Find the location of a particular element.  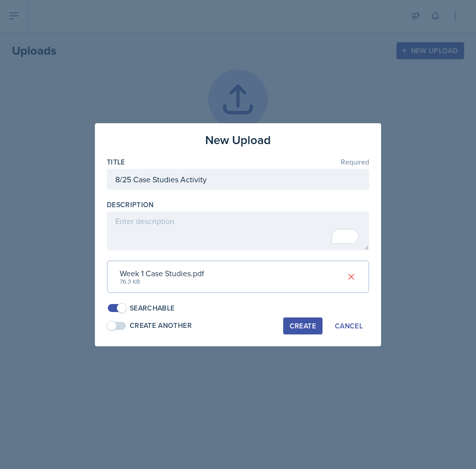

h3: New Upload is located at coordinates (238, 140).